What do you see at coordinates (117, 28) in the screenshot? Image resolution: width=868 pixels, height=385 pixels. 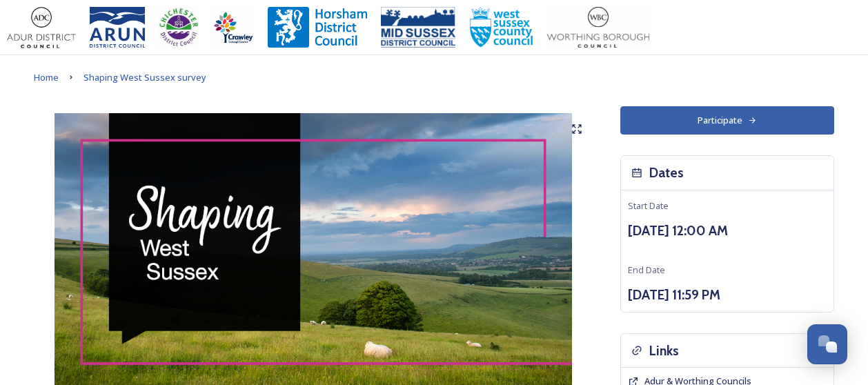 I see `img: Arun%20District%20Council%20logo%20blue%20CMYK.jpg` at bounding box center [117, 28].